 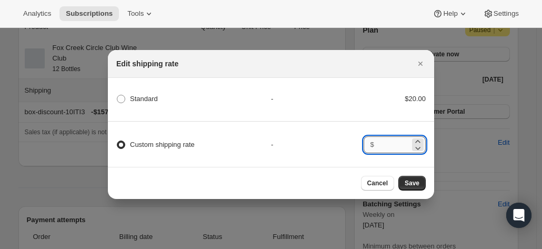 What do you see at coordinates (420, 64) in the screenshot?
I see `button: Close` at bounding box center [420, 64].